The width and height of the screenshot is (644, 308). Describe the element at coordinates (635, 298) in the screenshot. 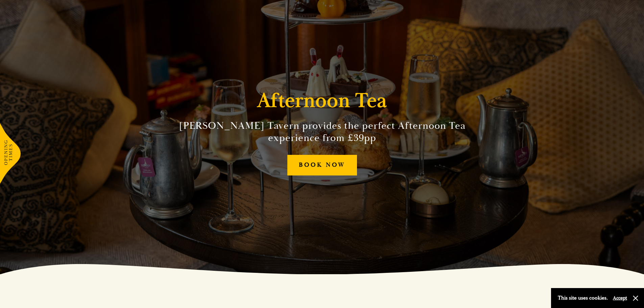

I see `button: Close and accept` at that location.